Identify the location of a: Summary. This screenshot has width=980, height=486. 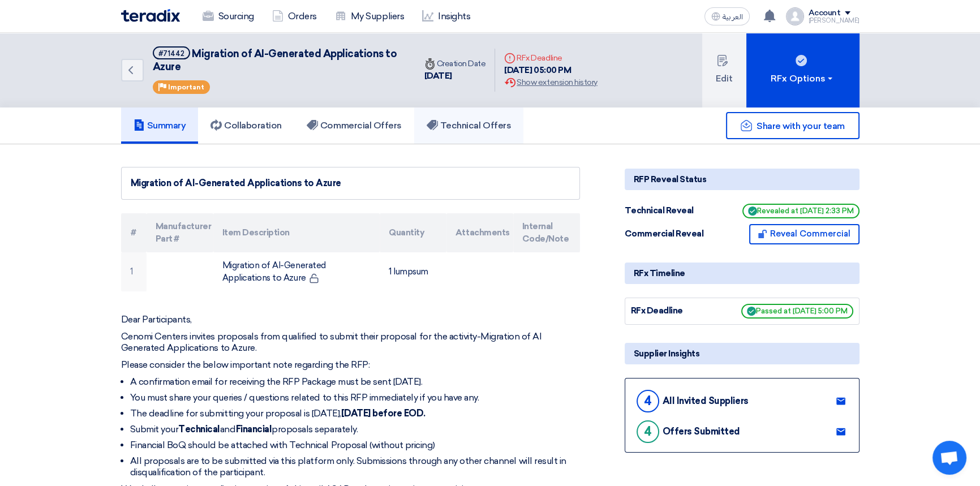
(160, 125).